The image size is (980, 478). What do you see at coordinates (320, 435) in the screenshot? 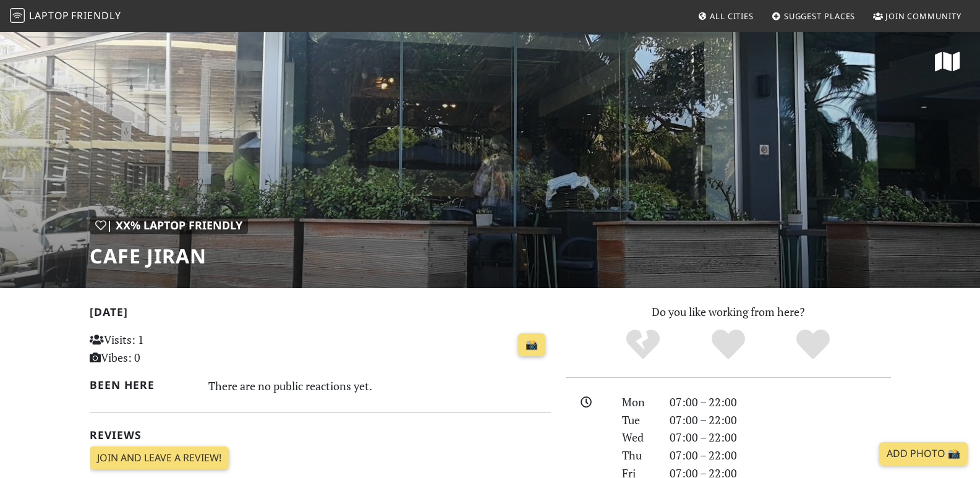
I see `h2: Reviews` at bounding box center [320, 435].